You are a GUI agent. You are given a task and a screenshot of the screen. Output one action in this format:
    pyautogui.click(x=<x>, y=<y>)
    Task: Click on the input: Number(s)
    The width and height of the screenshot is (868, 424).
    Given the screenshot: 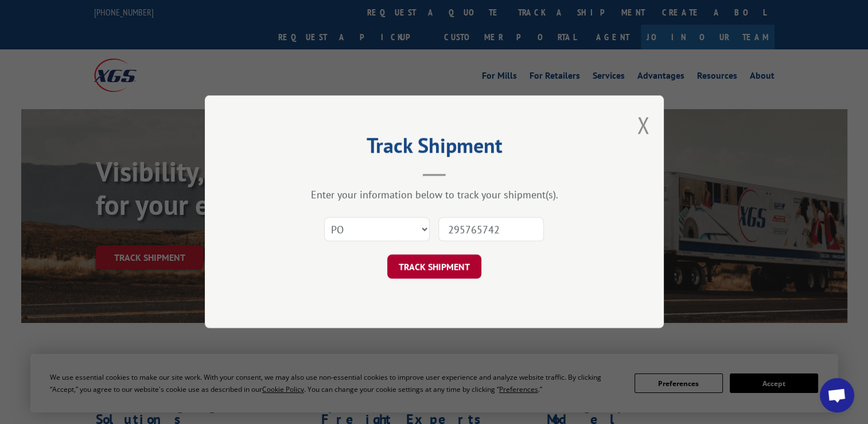 What is the action you would take?
    pyautogui.click(x=491, y=229)
    